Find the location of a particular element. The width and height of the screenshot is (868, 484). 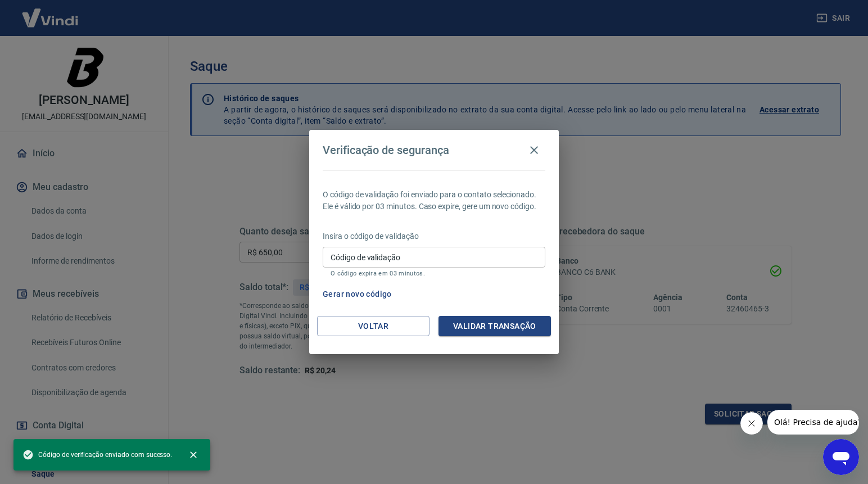

button: Gerar novo código is located at coordinates (357, 294).